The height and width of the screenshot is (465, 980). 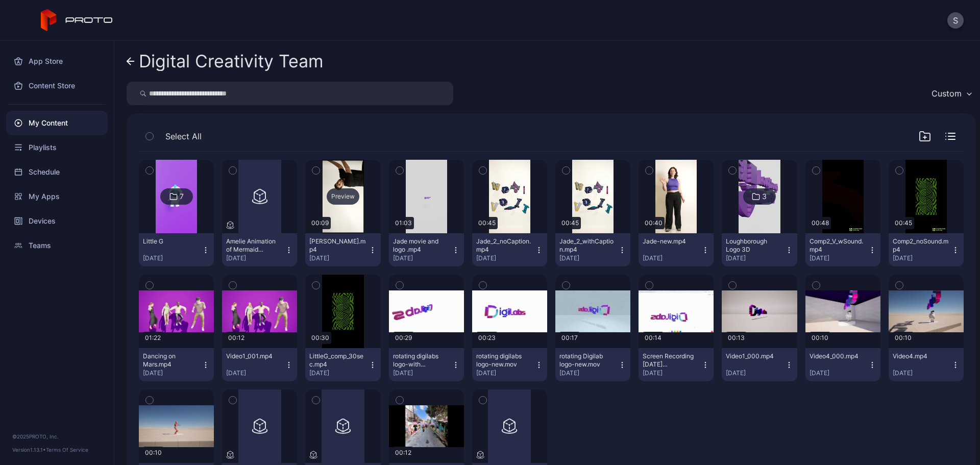 I want to click on a: My Content, so click(x=57, y=123).